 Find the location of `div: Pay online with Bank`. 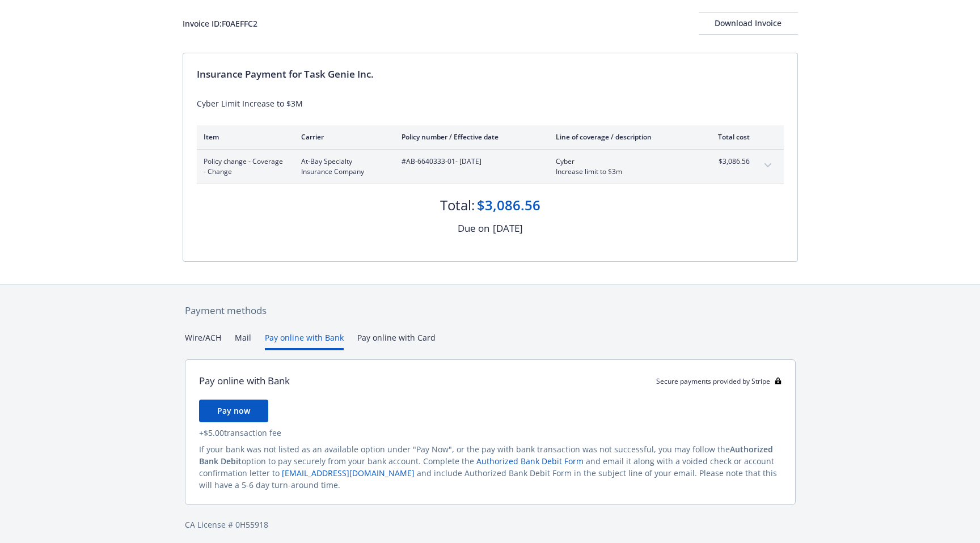

div: Pay online with Bank is located at coordinates (244, 381).